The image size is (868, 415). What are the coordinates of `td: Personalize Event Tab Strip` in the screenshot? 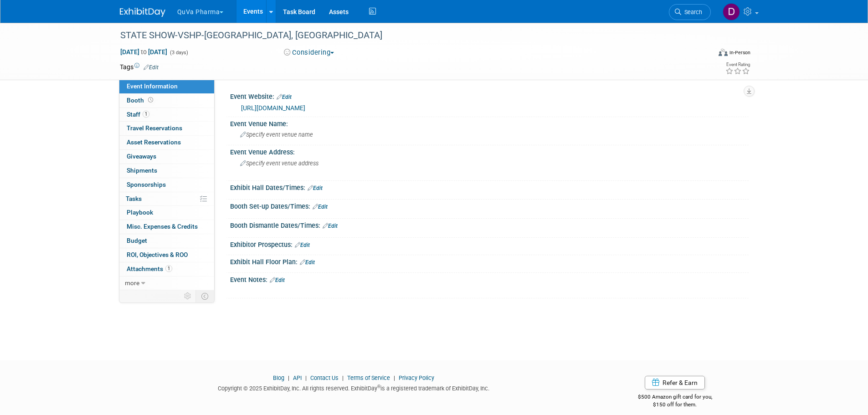 It's located at (188, 296).